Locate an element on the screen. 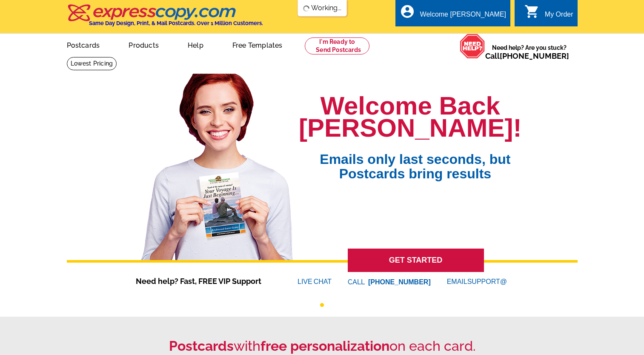 The image size is (644, 355). font: LIVE is located at coordinates (306, 282).